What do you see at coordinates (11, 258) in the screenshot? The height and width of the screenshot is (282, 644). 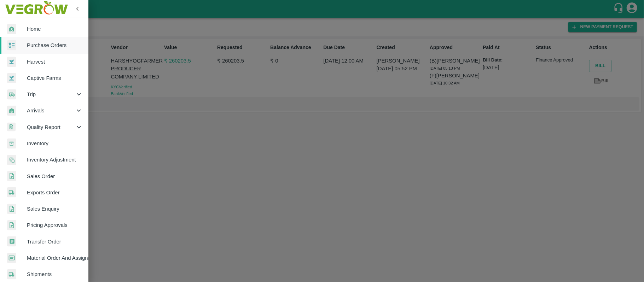 I see `img: centralMaterial` at bounding box center [11, 258].